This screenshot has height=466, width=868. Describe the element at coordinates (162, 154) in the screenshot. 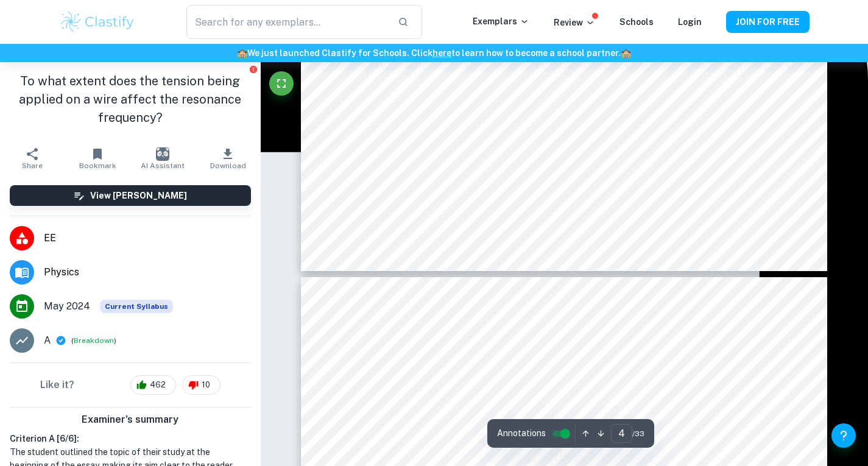

I see `img: AI Assistant` at that location.